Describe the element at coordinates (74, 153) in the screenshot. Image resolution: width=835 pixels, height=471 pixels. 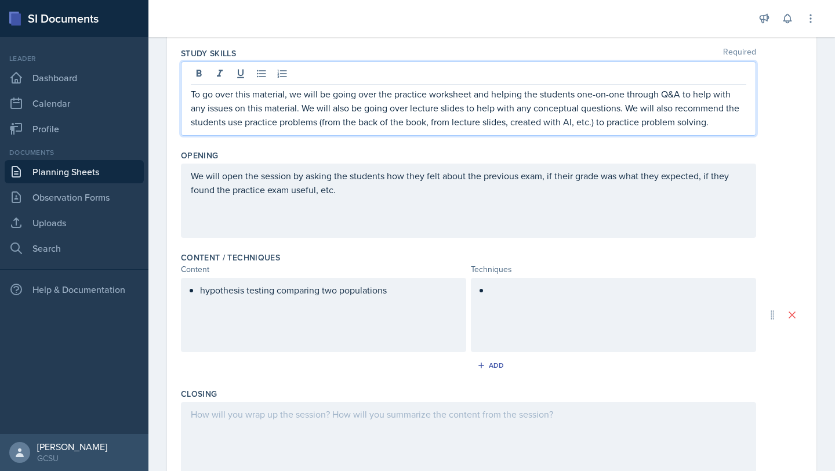
I see `div: Documents` at that location.